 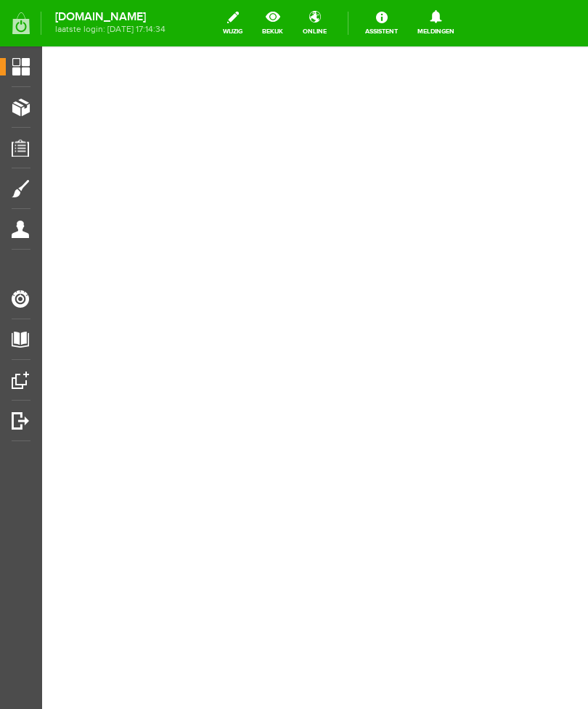 I want to click on a: online, so click(x=314, y=23).